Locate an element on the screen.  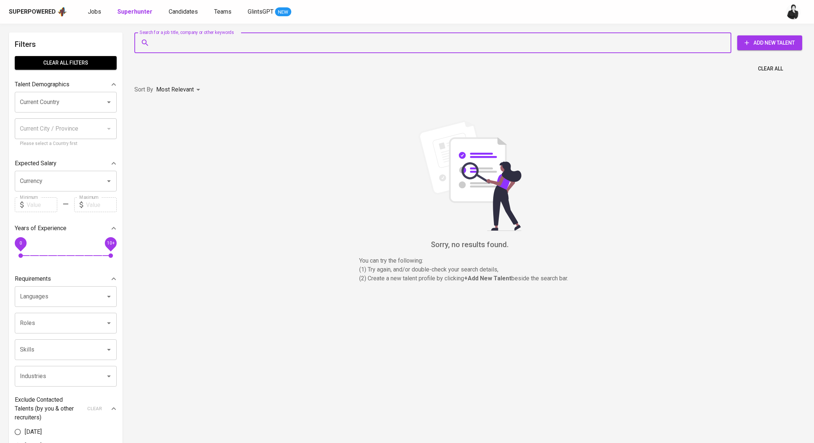
span: GlintsGPT is located at coordinates (260, 11).